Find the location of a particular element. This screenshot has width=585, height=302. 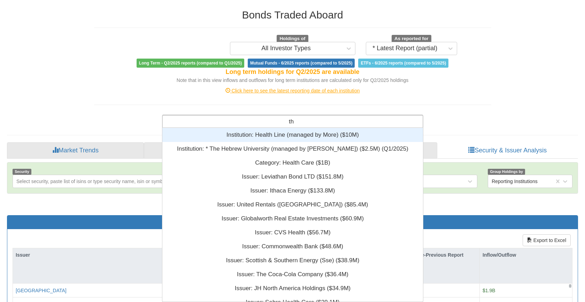

div: Click here to see the latest reporting date of each institution is located at coordinates (293, 91).